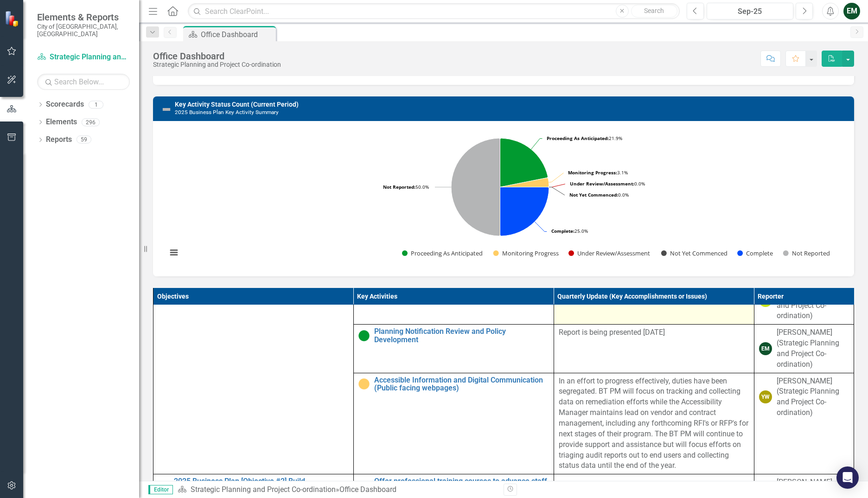 The image size is (868, 498). What do you see at coordinates (12, 18) in the screenshot?
I see `img: ClearPoint Strategy` at bounding box center [12, 18].